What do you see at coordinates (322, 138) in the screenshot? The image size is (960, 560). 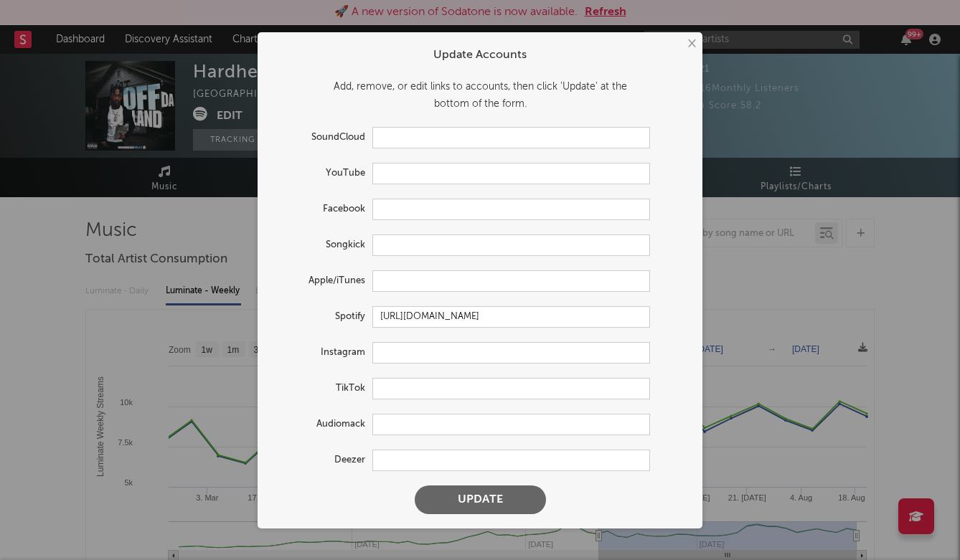 I see `label: SoundCloud` at bounding box center [322, 138].